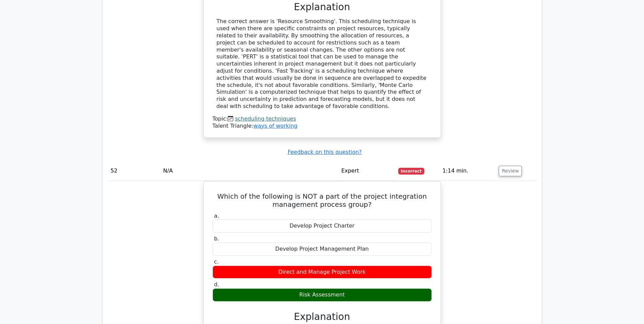 This screenshot has width=644, height=324. Describe the element at coordinates (322, 64) in the screenshot. I see `div: The correct answer is 'Resource Smoothing'. This scheduling technique is used when there are spec...` at that location.